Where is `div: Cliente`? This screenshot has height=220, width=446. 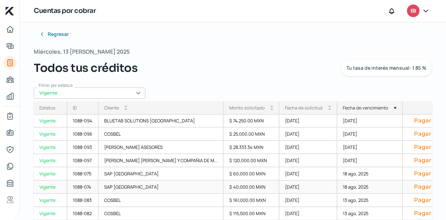 div: Cliente is located at coordinates (111, 108).